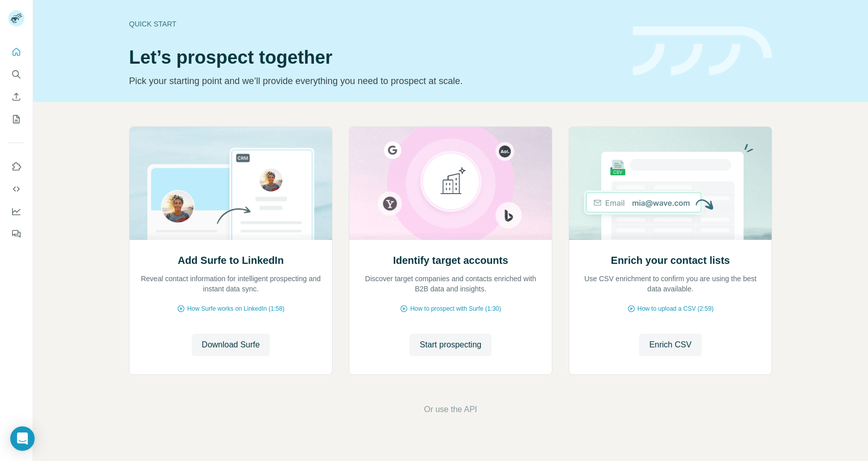 The height and width of the screenshot is (461, 868). Describe the element at coordinates (670, 261) in the screenshot. I see `h2: Enrich your contact lists` at that location.